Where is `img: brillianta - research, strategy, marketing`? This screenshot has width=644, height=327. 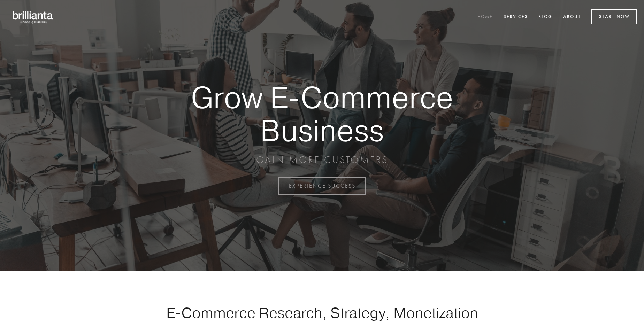
img: brillianta - research, strategy, marketing is located at coordinates (33, 17).